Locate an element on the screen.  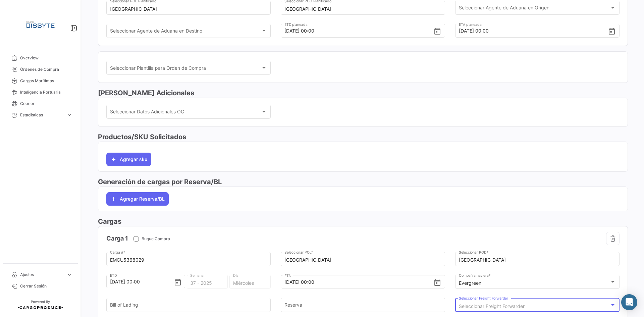
a: Courier is located at coordinates (41, 104).